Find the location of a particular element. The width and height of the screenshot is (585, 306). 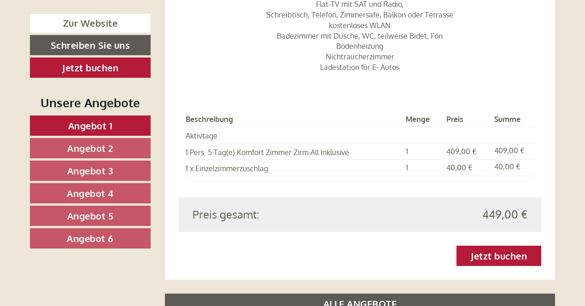

th: Summe is located at coordinates (512, 119).